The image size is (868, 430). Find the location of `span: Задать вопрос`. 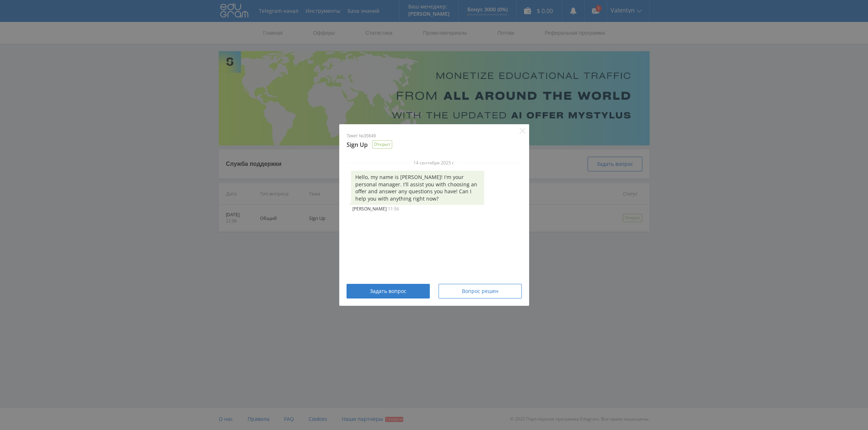

span: Задать вопрос is located at coordinates (388, 291).